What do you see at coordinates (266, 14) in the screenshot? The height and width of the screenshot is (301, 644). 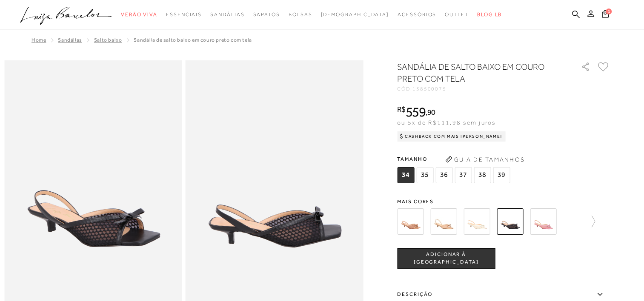 I see `span: Sapatos` at bounding box center [266, 14].